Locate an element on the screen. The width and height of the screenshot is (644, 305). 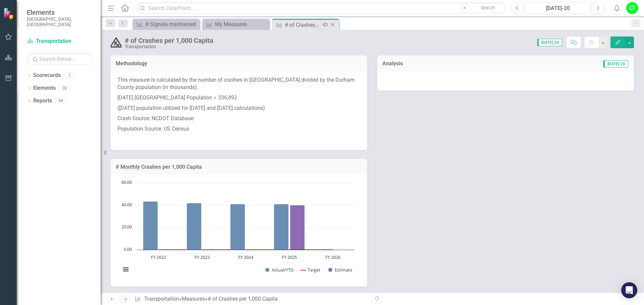
a: Scorecards is located at coordinates (47, 75).